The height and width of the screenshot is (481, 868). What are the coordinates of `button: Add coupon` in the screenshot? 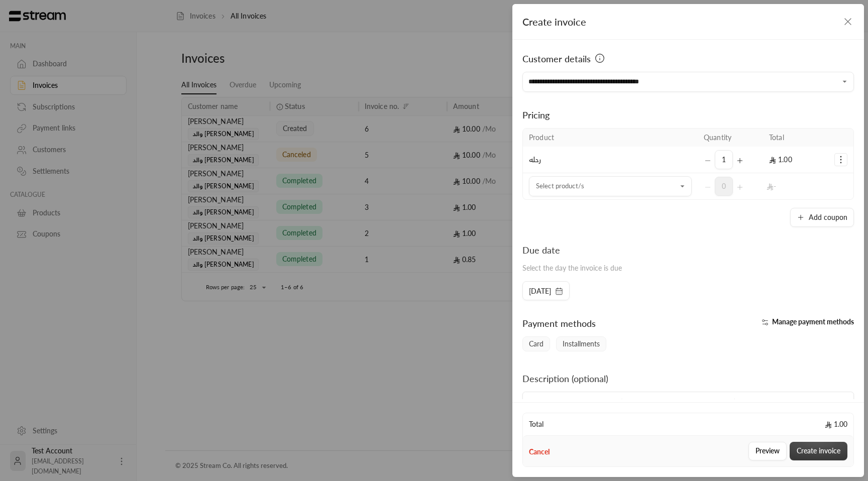 It's located at (822, 217).